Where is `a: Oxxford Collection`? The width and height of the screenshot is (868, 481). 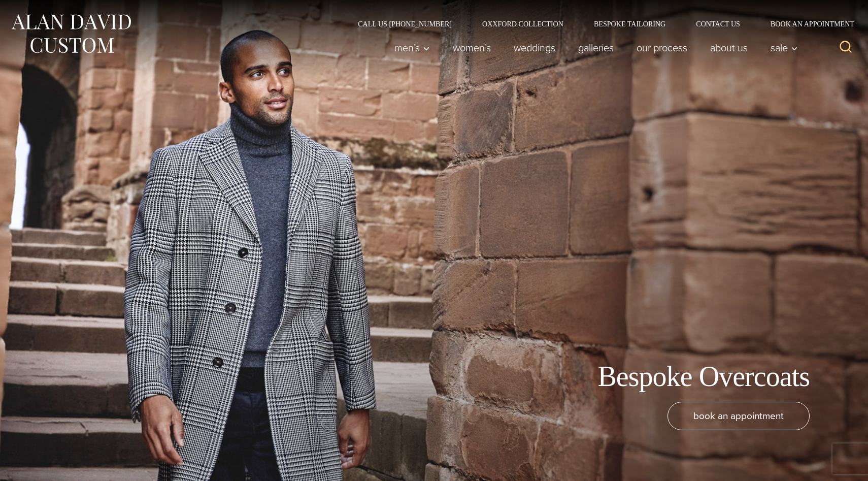 a: Oxxford Collection is located at coordinates (523, 24).